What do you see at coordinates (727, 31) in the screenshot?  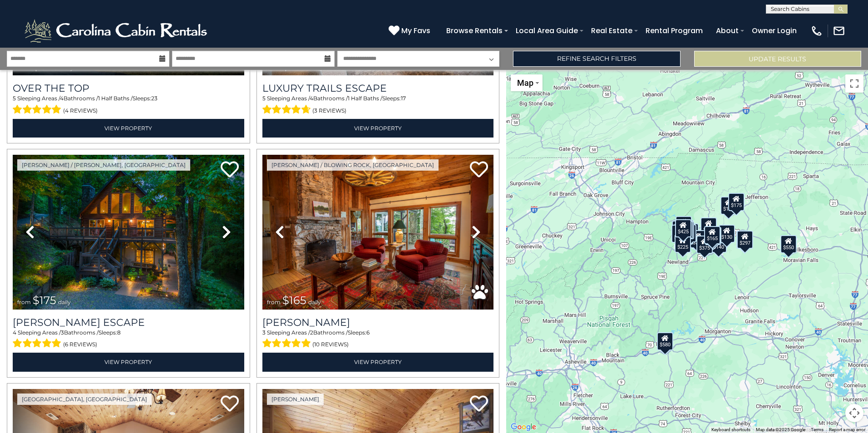 I see `a: About` at bounding box center [727, 31].